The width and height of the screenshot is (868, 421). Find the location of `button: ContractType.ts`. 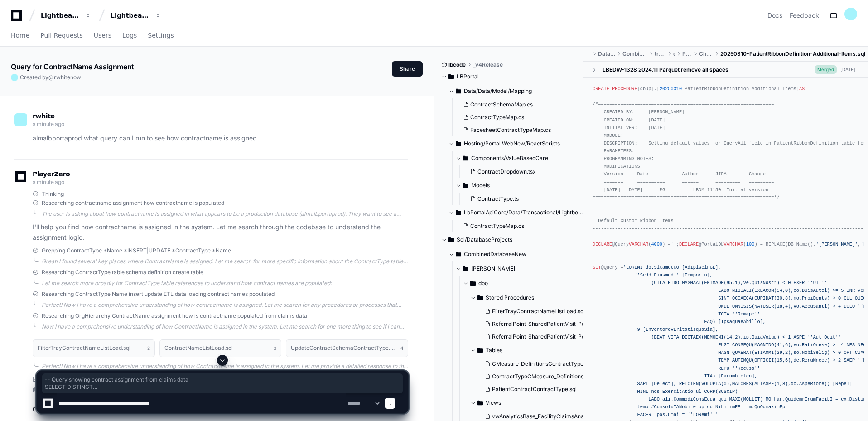

button: ContractType.ts is located at coordinates (523, 199).